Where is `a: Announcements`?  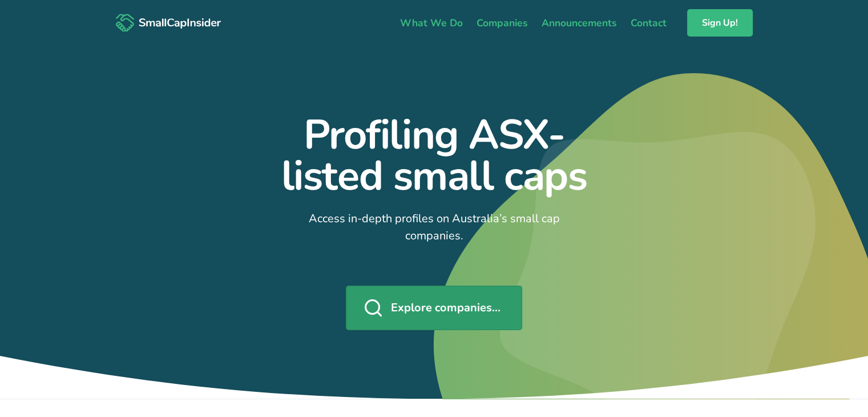 a: Announcements is located at coordinates (579, 23).